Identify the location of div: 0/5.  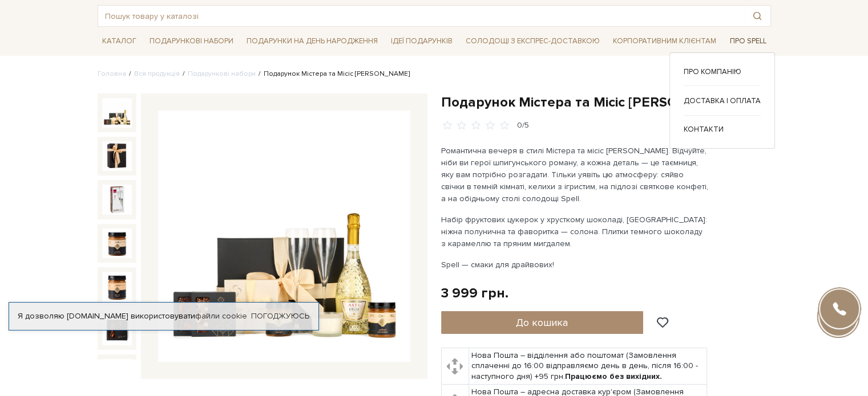
(523, 126).